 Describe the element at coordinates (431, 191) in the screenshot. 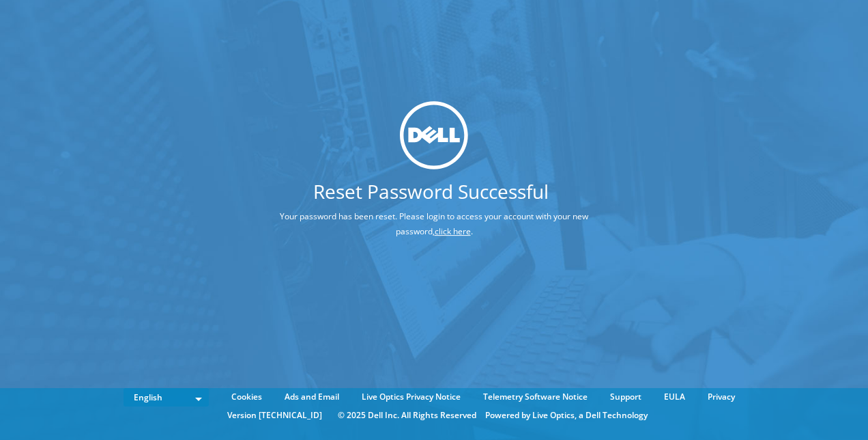

I see `h1: Reset Password Successful` at that location.